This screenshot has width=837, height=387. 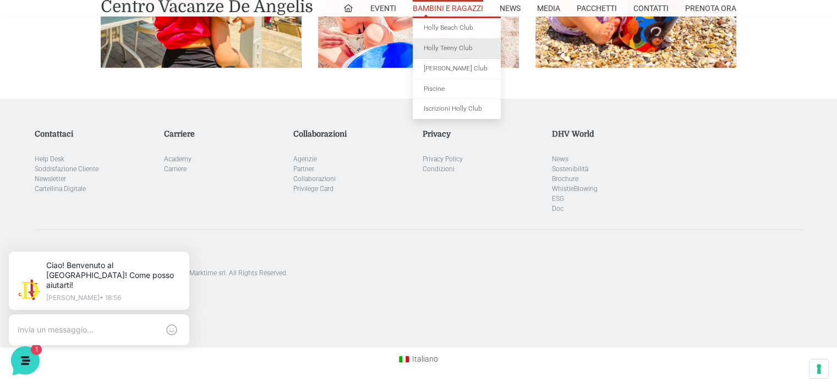 I want to click on a: Holly Beach Club, so click(x=457, y=28).